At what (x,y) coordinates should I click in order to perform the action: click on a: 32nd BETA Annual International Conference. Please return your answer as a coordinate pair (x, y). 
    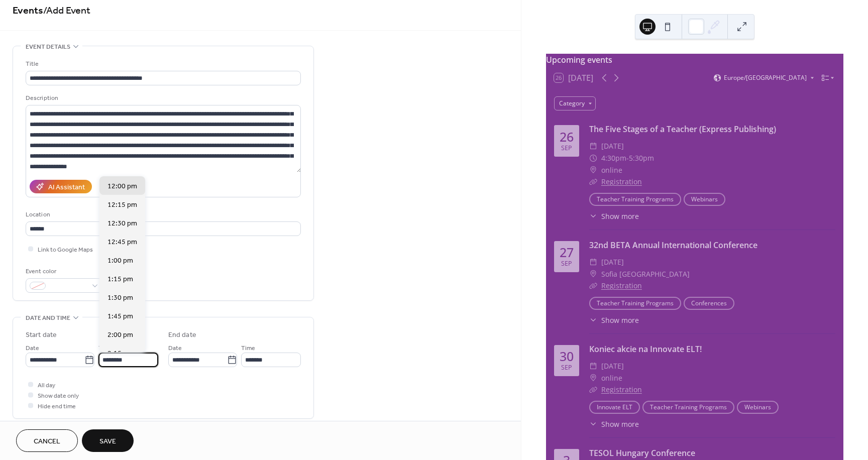
    Looking at the image, I should click on (673, 245).